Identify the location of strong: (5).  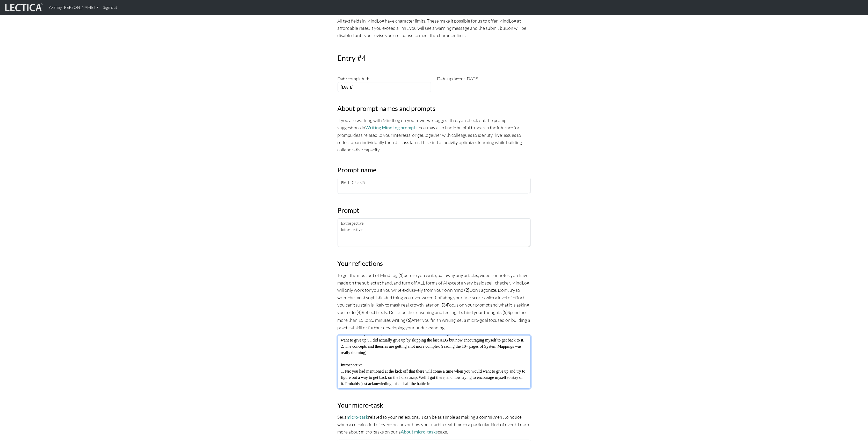
(505, 312).